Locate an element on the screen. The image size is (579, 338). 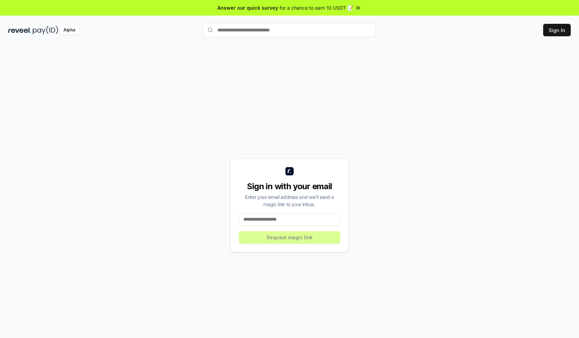
img: pay_id is located at coordinates (46, 30).